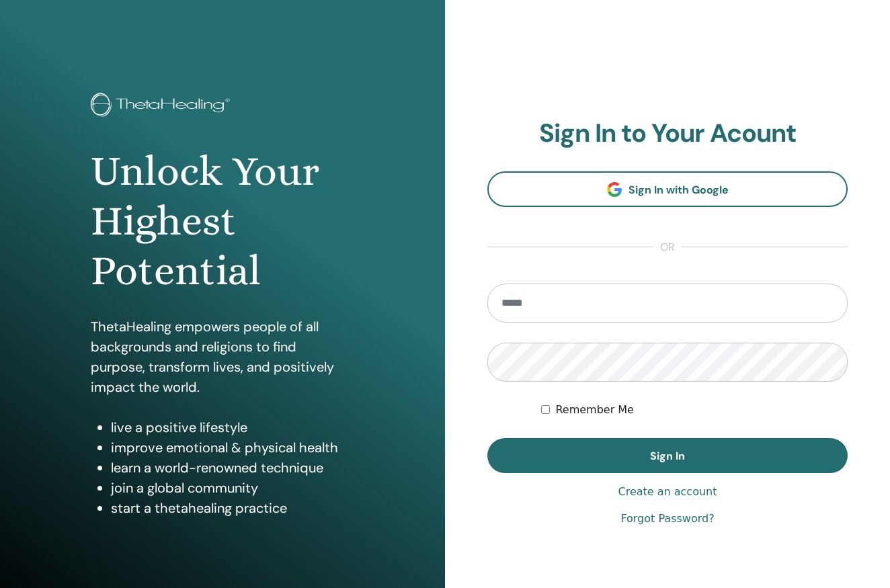 This screenshot has height=588, width=890. Describe the element at coordinates (667, 455) in the screenshot. I see `span: Sign In` at that location.